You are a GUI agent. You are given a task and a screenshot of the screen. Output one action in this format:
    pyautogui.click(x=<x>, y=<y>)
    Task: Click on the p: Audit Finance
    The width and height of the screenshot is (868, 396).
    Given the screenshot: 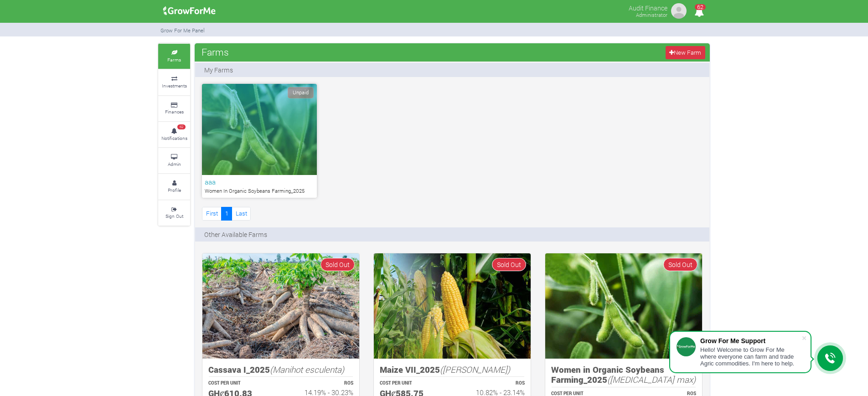 What is the action you would take?
    pyautogui.click(x=648, y=8)
    